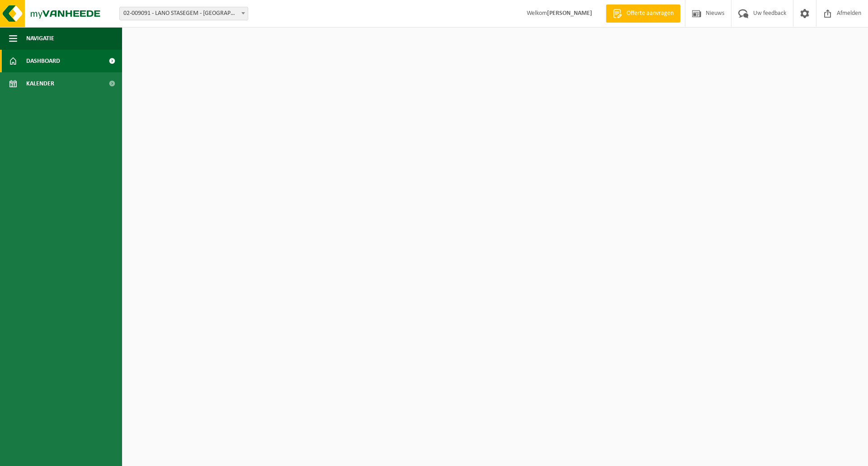 This screenshot has width=868, height=466. Describe the element at coordinates (184, 13) in the screenshot. I see `span: 02-009091 - LANO STASEGEM - HARELBEKE` at that location.